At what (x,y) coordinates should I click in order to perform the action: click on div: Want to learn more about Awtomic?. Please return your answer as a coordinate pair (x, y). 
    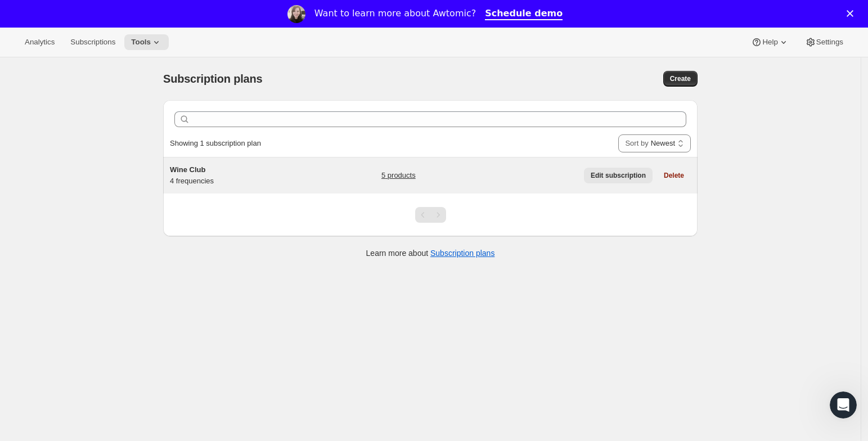
    Looking at the image, I should click on (395, 14).